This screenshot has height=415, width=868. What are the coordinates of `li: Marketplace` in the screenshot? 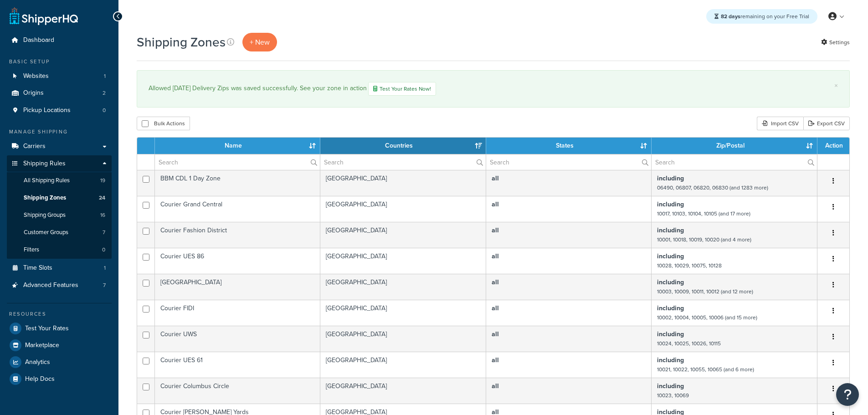 It's located at (59, 345).